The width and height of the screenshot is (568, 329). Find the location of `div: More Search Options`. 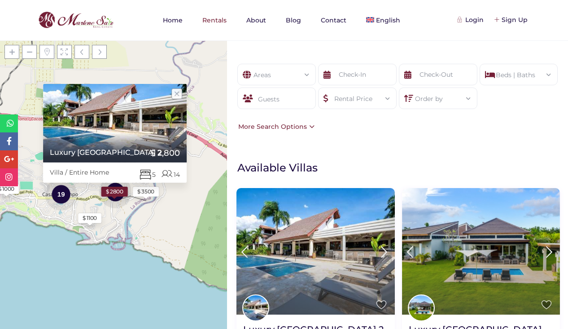

div: More Search Options is located at coordinates (275, 126).